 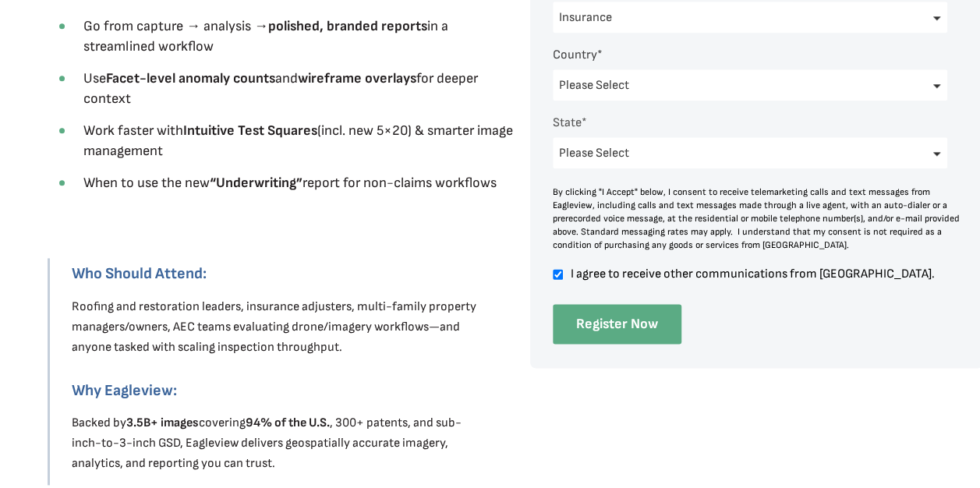 What do you see at coordinates (617, 323) in the screenshot?
I see `input: Register Now` at bounding box center [617, 323].